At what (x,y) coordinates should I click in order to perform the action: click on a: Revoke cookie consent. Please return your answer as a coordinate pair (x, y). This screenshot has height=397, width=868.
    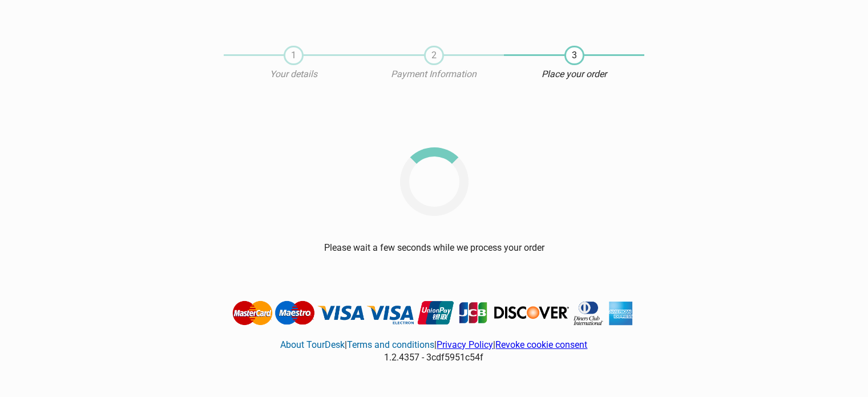
    Looking at the image, I should click on (541, 345).